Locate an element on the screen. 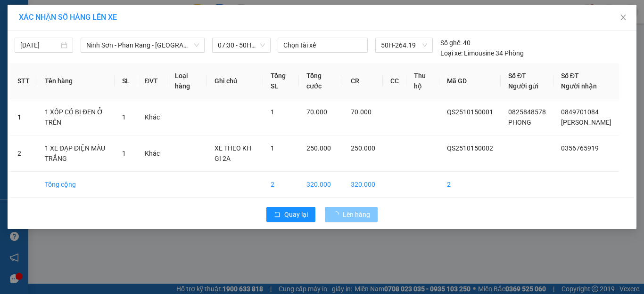  span: Lên hàng is located at coordinates (357, 214).